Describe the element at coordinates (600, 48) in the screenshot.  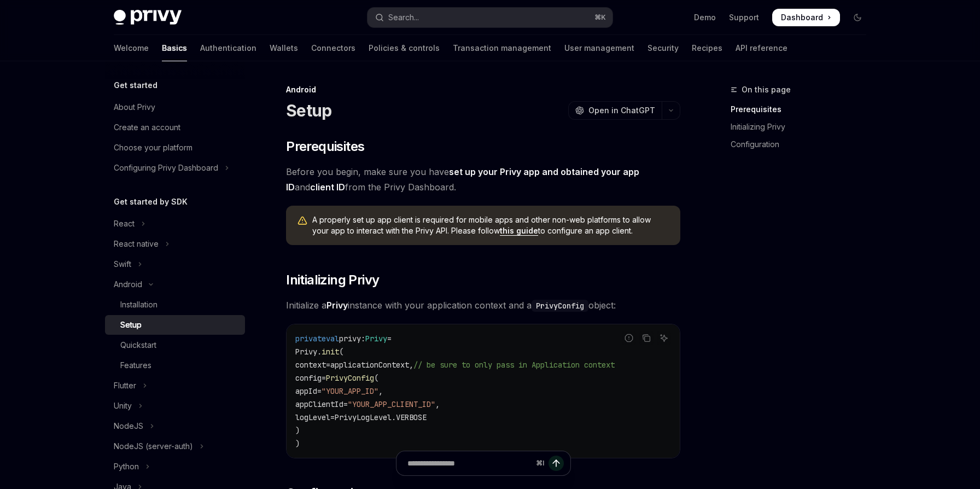
I see `a: User management` at that location.